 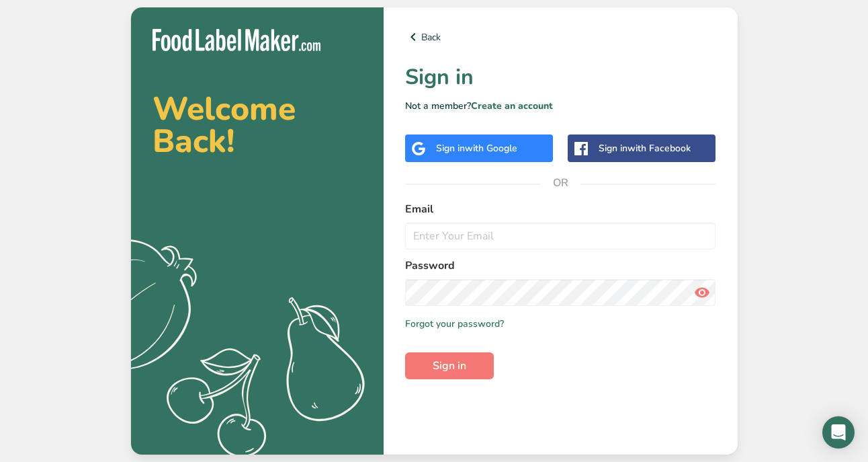 What do you see at coordinates (512, 105) in the screenshot?
I see `a: Create an account` at bounding box center [512, 105].